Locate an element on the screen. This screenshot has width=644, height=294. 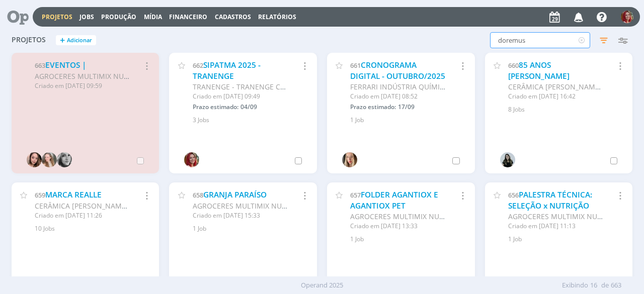
span: 662 is located at coordinates (197, 66).